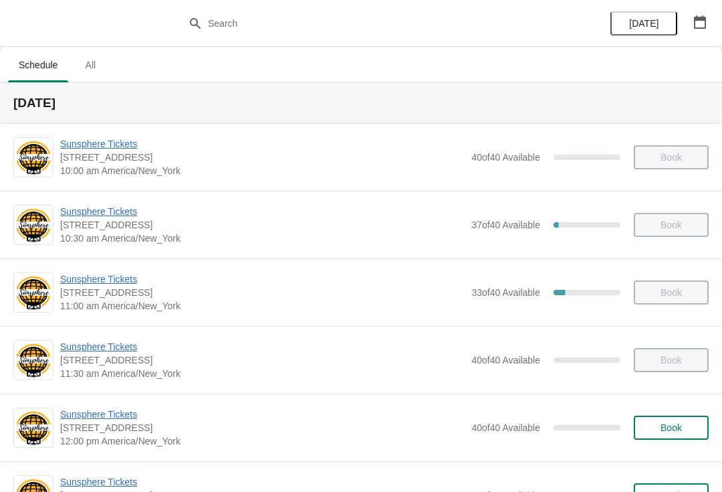 The image size is (722, 492). Describe the element at coordinates (262, 441) in the screenshot. I see `span: 12:00 pm America/New_York` at that location.